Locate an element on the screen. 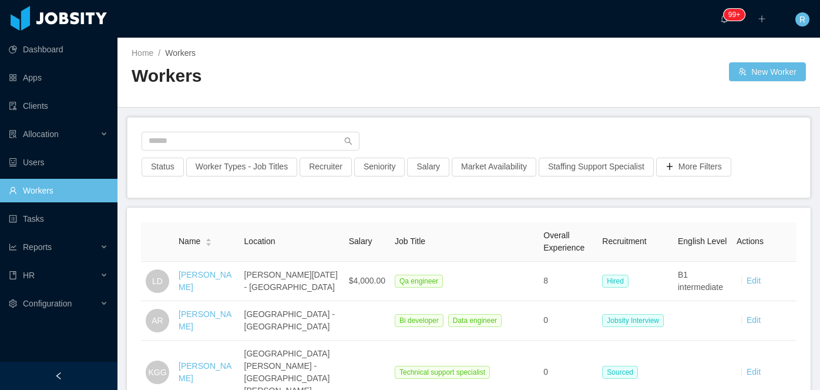 The width and height of the screenshot is (820, 390). span: Technical support specialist is located at coordinates (442, 372).